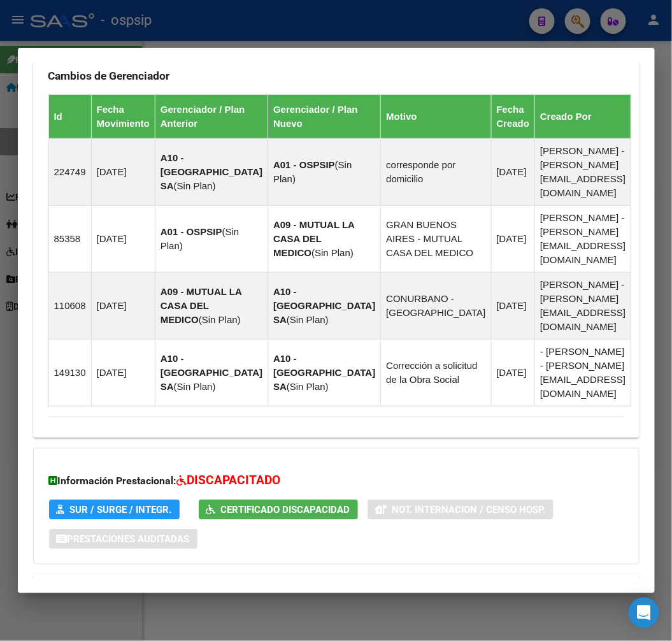 This screenshot has height=641, width=672. I want to click on td: 110608, so click(69, 305).